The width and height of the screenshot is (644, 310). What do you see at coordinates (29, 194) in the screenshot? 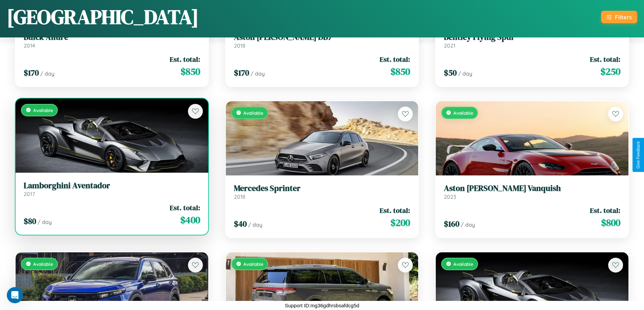
I see `span: 2017` at bounding box center [29, 194].